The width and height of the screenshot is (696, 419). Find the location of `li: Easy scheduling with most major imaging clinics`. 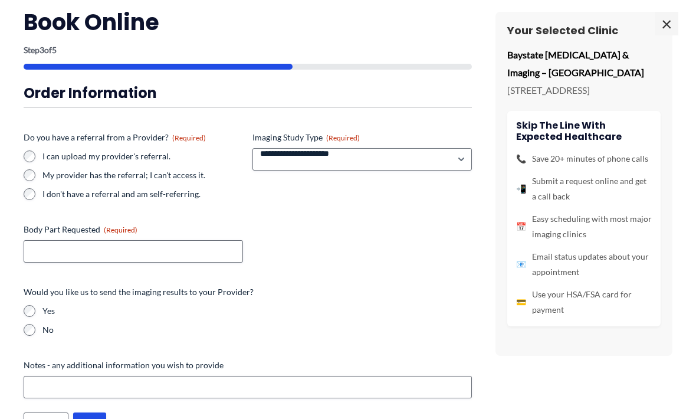

li: Easy scheduling with most major imaging clinics is located at coordinates (584, 226).